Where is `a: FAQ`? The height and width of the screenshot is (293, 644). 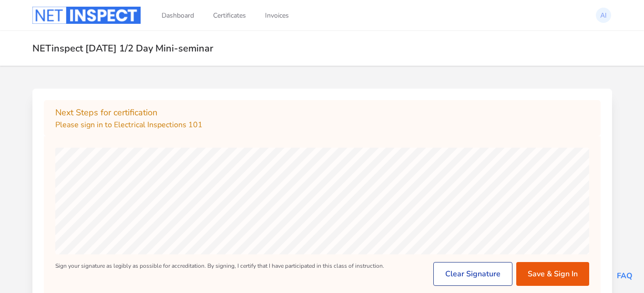 a: FAQ is located at coordinates (625, 276).